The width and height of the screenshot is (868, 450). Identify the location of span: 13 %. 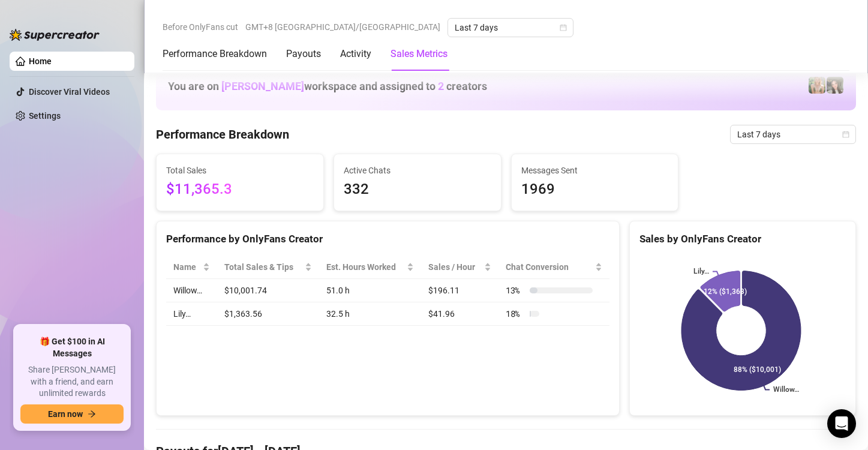
(515, 291).